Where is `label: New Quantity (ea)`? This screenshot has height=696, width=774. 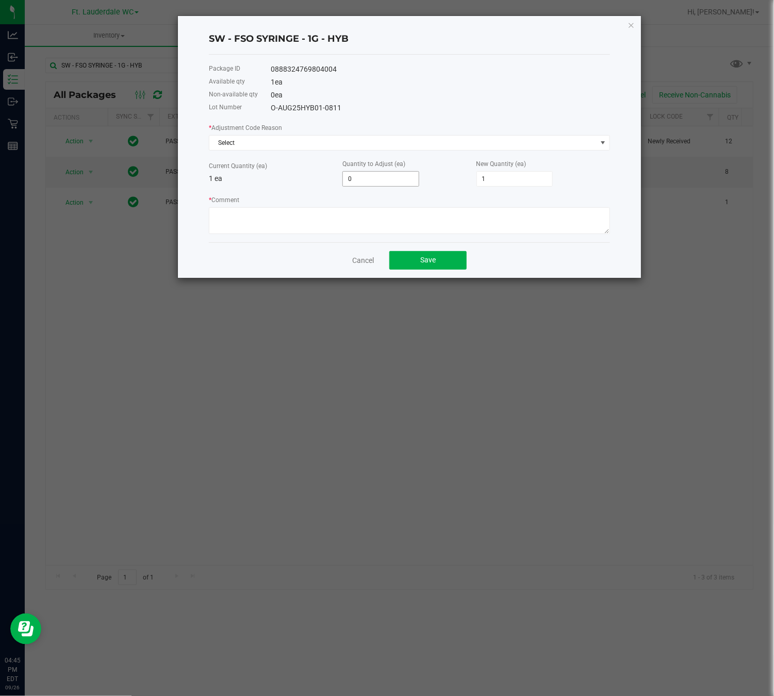
label: New Quantity (ea) is located at coordinates (501, 164).